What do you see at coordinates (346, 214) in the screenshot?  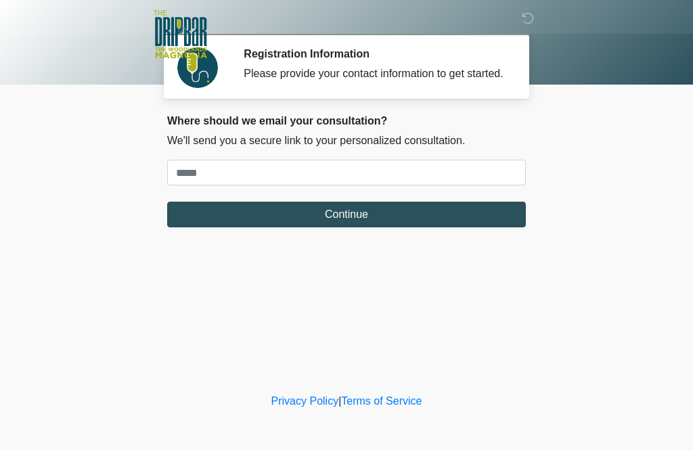 I see `button: Continue` at bounding box center [346, 214].